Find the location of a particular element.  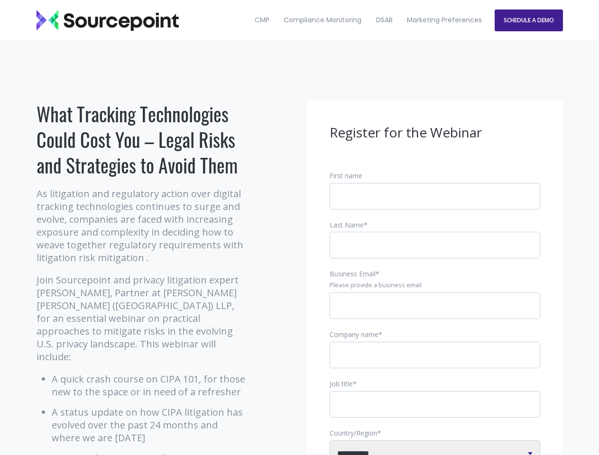

span: Company name is located at coordinates (354, 334).